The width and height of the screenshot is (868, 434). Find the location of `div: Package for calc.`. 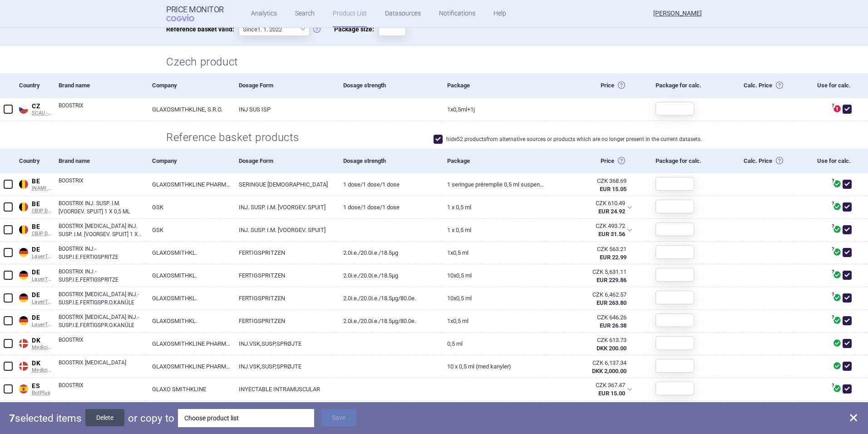

div: Package for calc. is located at coordinates (683, 85).